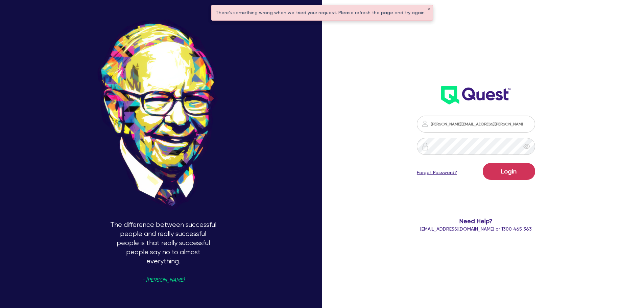  I want to click on span: or 1300 465 363, so click(476, 229).